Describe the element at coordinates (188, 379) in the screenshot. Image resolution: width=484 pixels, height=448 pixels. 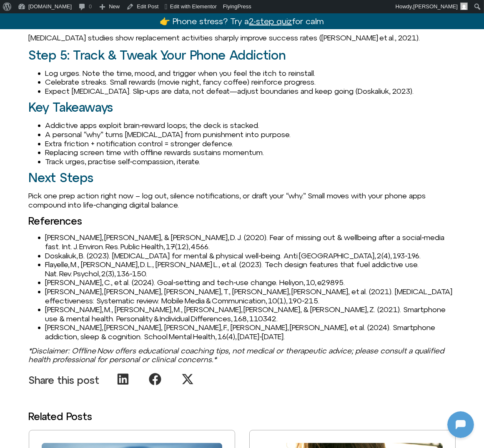
I see `div: Share on x-twitter` at that location.